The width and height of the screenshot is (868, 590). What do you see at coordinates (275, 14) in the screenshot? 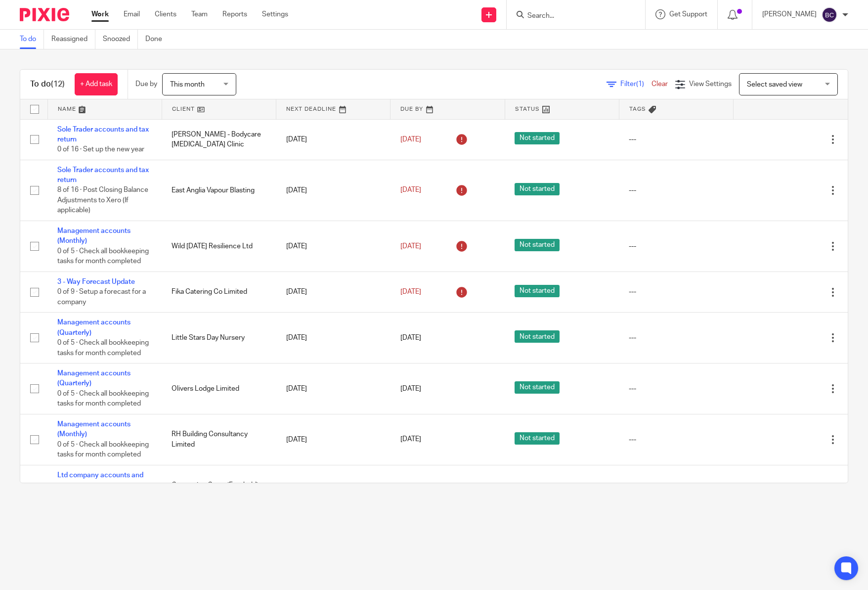
I see `a: Settings` at bounding box center [275, 14].